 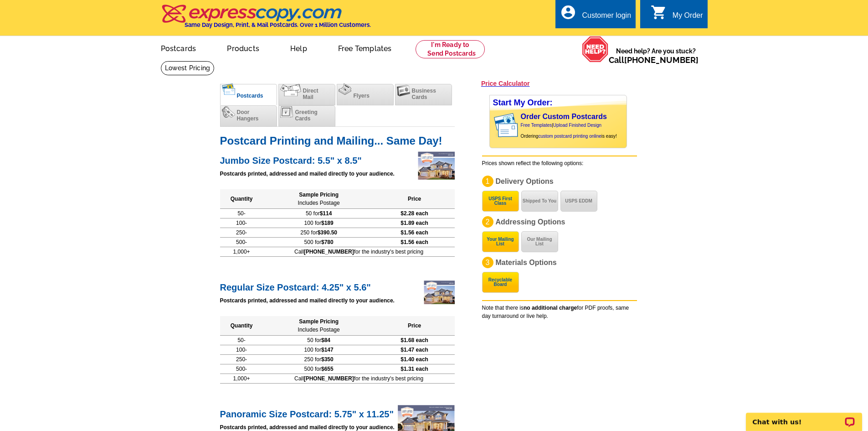 I want to click on button: Recyclable Board, so click(x=500, y=282).